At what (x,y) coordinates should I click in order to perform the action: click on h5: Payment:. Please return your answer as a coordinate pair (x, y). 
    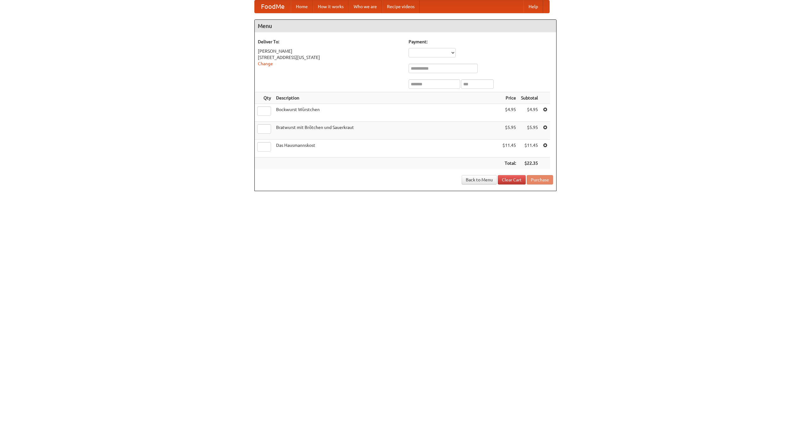
    Looking at the image, I should click on (481, 42).